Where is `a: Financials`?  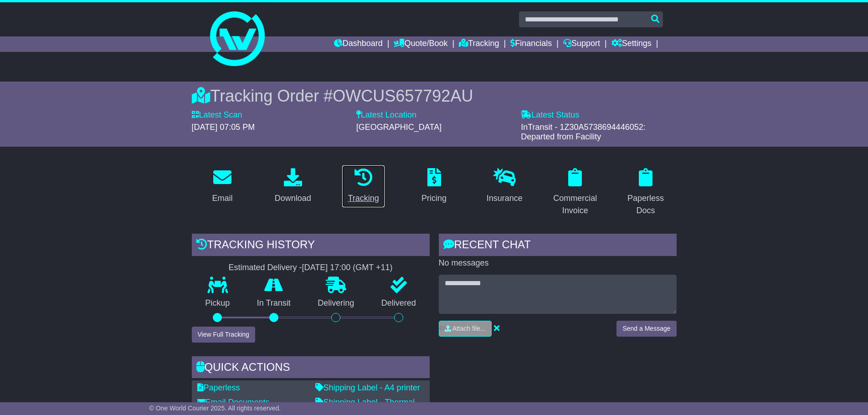
a: Financials is located at coordinates (531, 45).